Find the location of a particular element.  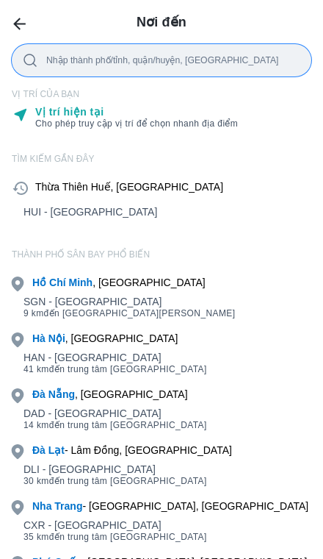

span: 30 km is located at coordinates (36, 481).